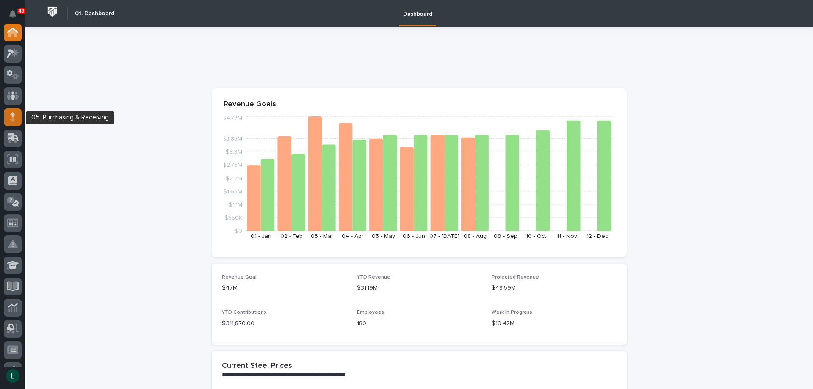 The height and width of the screenshot is (389, 813). I want to click on p: $48.59M, so click(554, 288).